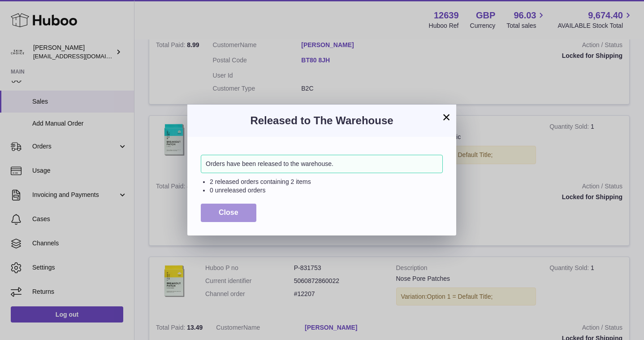 This screenshot has height=340, width=644. Describe the element at coordinates (229, 212) in the screenshot. I see `span: Close` at that location.